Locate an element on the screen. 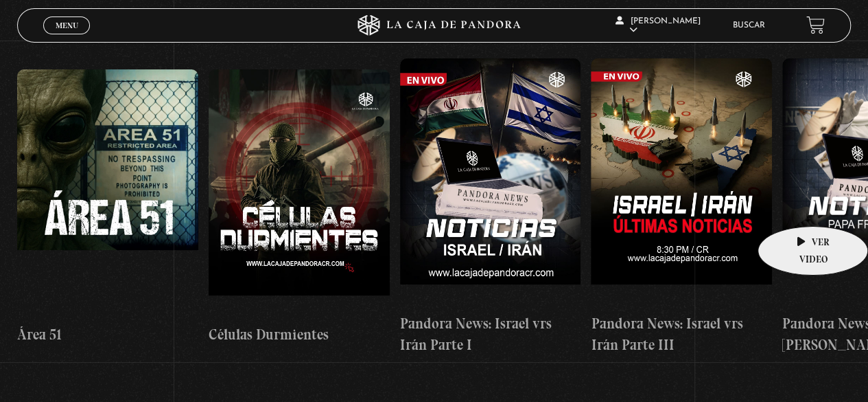 The width and height of the screenshot is (868, 402). h4: Pandora News: Israel vrs Irán Parte I is located at coordinates (490, 333).